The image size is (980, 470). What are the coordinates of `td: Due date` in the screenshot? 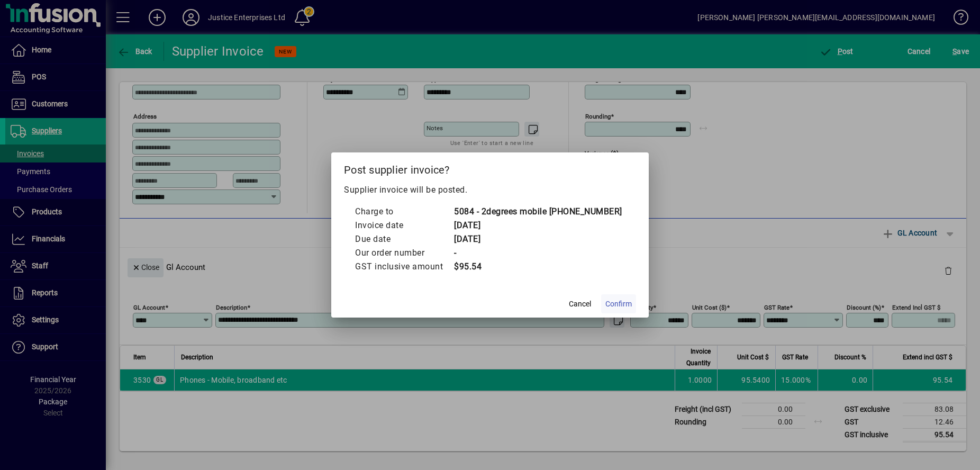 It's located at (404, 239).